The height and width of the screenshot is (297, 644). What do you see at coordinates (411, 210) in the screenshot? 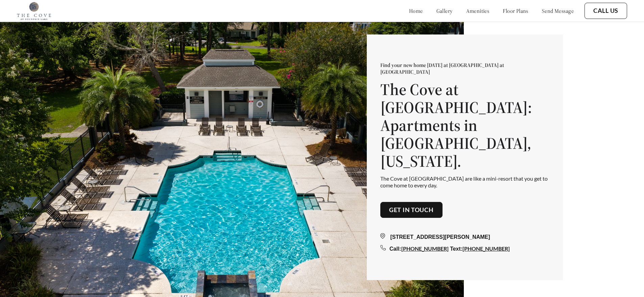
I see `a: Get in touch` at bounding box center [411, 210].